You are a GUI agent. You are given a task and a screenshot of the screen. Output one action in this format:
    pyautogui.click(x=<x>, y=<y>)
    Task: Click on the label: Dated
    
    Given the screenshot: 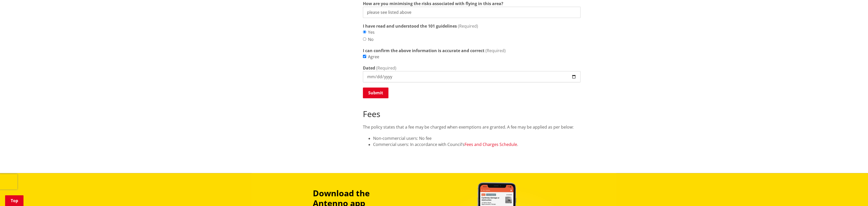 What is the action you would take?
    pyautogui.click(x=369, y=68)
    